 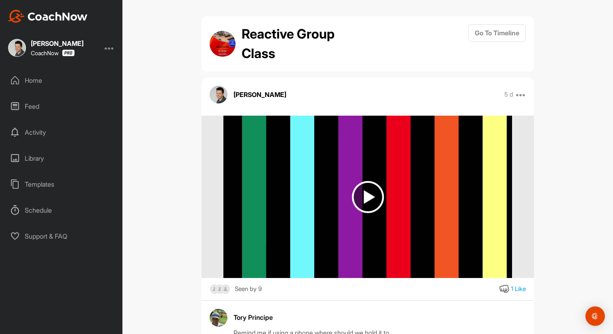 What do you see at coordinates (497, 44) in the screenshot?
I see `a: Go To Timeline` at bounding box center [497, 44].